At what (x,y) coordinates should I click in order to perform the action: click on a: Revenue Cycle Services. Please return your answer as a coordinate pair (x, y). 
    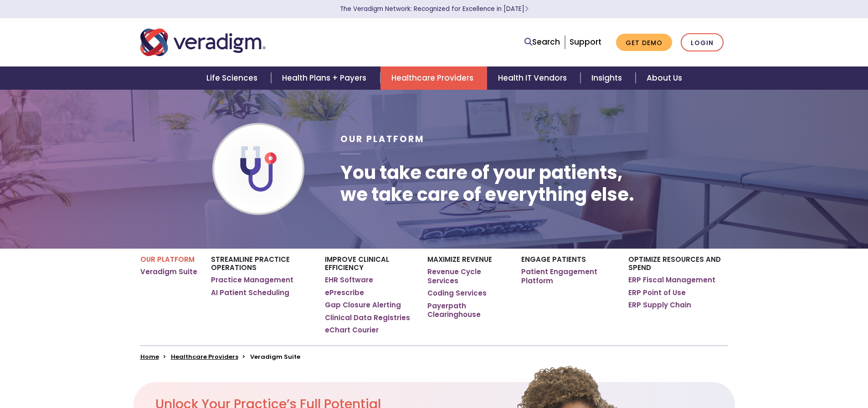
    Looking at the image, I should click on (467, 276).